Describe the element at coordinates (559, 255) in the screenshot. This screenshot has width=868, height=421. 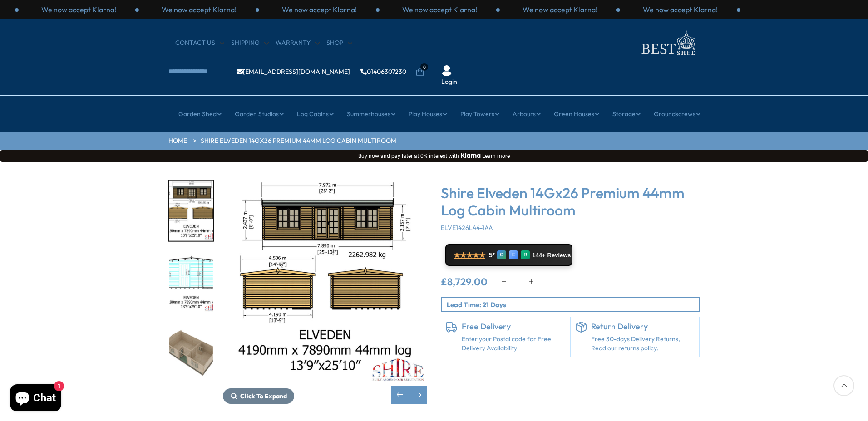
I see `span: Reviews` at that location.